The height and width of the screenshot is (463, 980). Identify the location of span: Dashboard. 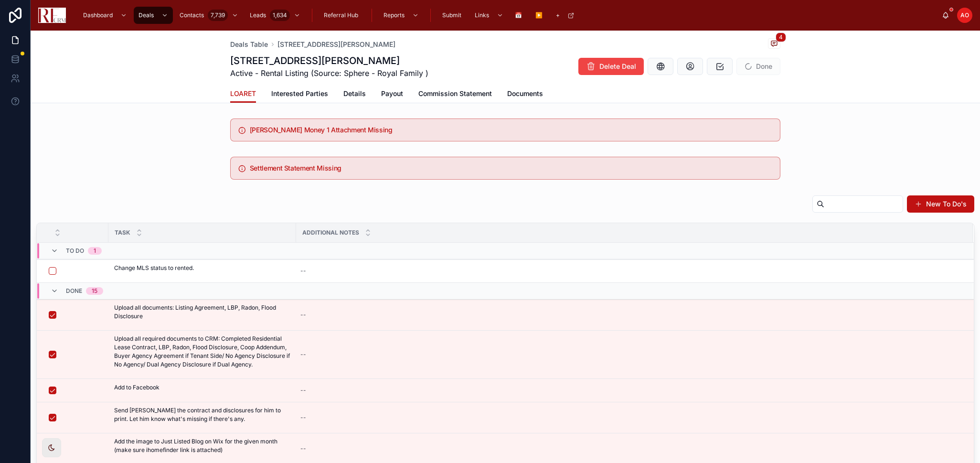
(98, 16).